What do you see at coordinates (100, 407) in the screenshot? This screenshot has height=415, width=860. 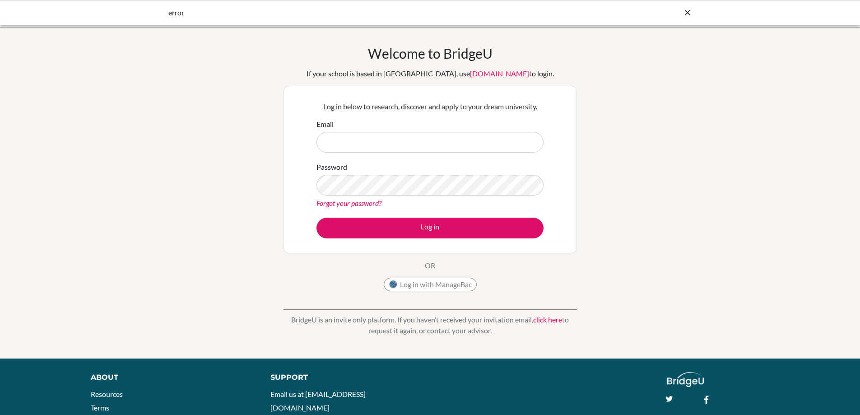 I see `a: Terms` at bounding box center [100, 407].